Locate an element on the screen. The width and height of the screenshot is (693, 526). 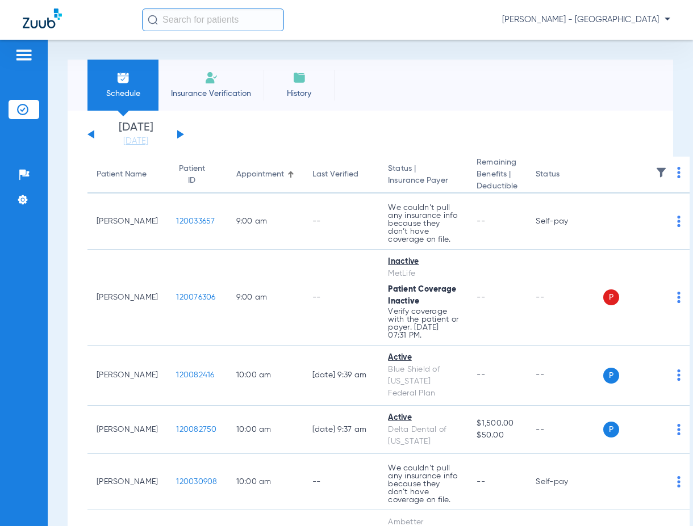
span: Deductible is located at coordinates (497, 186).